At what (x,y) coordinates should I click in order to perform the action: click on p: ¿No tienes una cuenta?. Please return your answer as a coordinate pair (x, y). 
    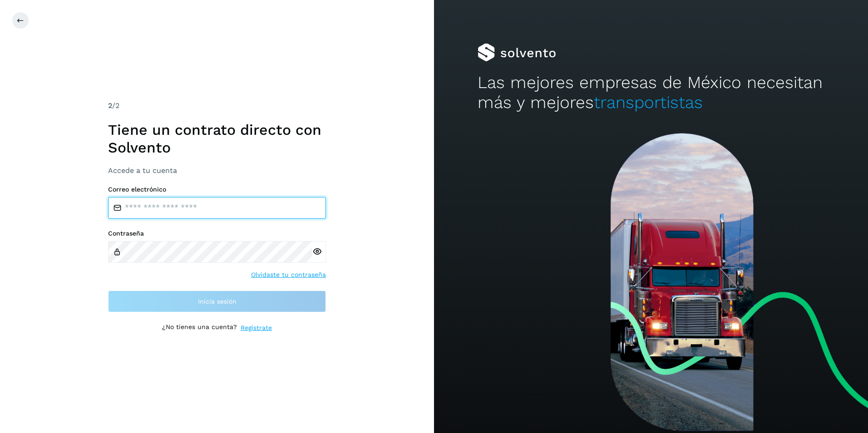
    Looking at the image, I should click on (200, 327).